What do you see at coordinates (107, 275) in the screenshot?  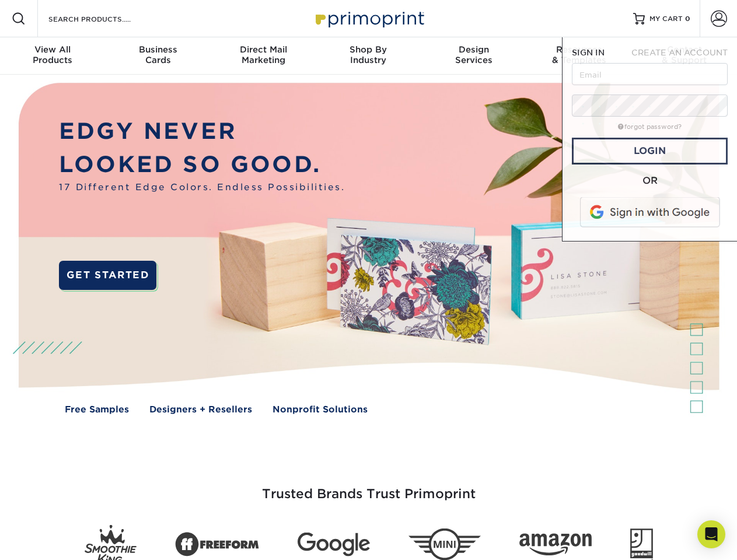 I see `a: GET STARTED` at bounding box center [107, 275].